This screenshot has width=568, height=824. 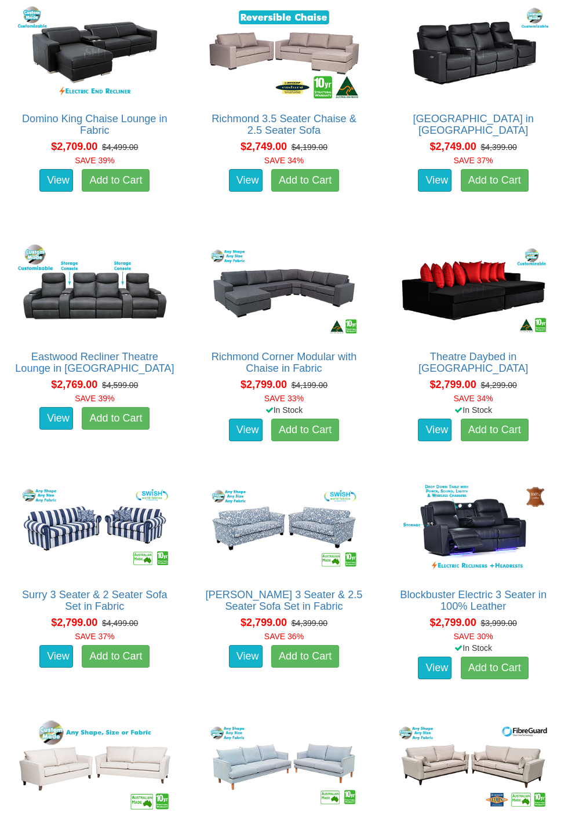 I want to click on del: $4,299.00, so click(x=498, y=385).